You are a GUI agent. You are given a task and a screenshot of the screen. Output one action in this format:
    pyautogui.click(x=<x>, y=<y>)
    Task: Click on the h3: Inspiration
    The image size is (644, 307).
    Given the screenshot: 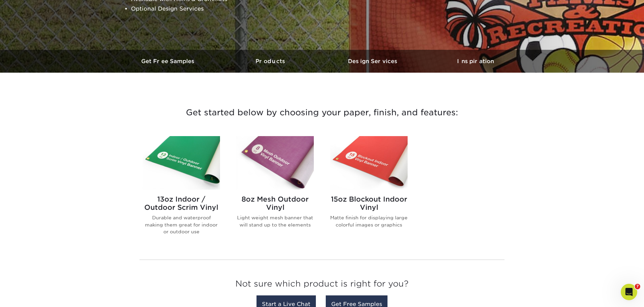 What is the action you would take?
    pyautogui.click(x=476, y=61)
    